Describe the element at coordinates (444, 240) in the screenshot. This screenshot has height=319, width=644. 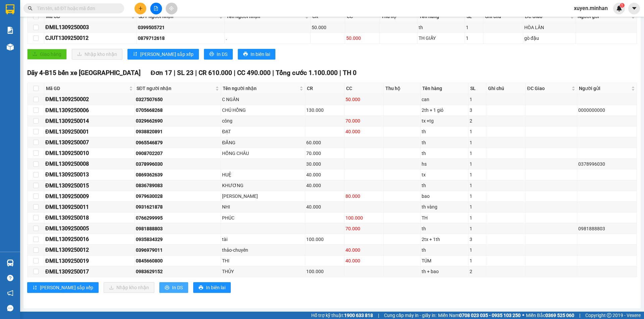
I see `div: 2tx + 1th` at that location.